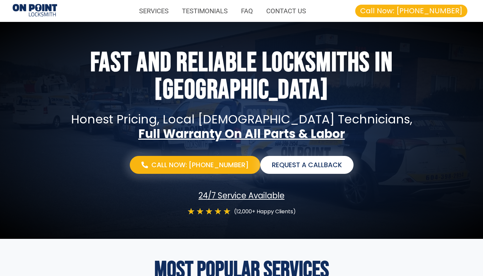 This screenshot has height=276, width=483. What do you see at coordinates (154, 11) in the screenshot?
I see `a: SERVICES` at bounding box center [154, 11].